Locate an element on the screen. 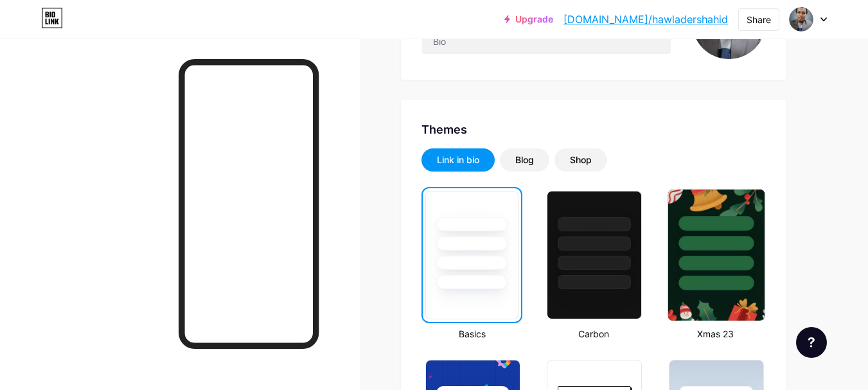 The image size is (868, 390). a: Upgrade is located at coordinates (529, 19).